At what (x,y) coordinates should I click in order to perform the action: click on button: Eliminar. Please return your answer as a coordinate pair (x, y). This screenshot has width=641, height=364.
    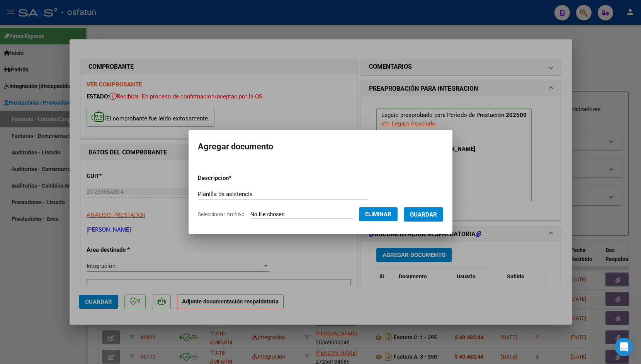
    Looking at the image, I should click on (378, 214).